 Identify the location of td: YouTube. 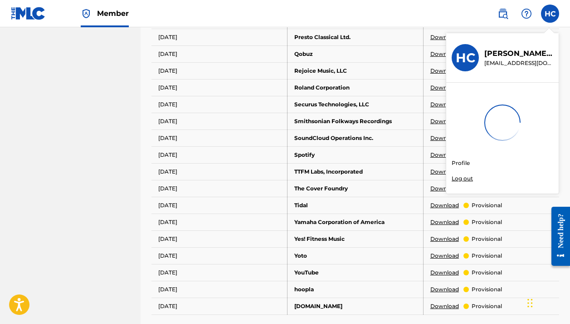
(356, 272).